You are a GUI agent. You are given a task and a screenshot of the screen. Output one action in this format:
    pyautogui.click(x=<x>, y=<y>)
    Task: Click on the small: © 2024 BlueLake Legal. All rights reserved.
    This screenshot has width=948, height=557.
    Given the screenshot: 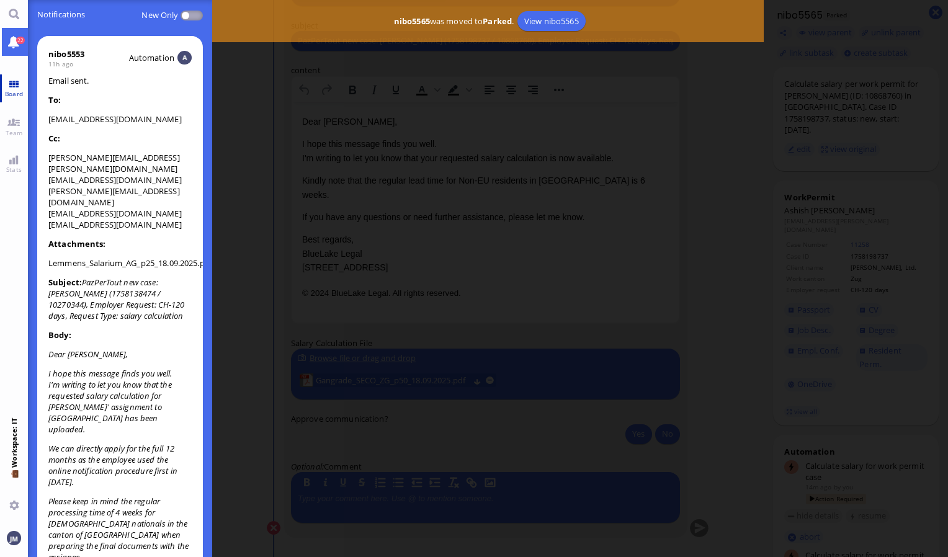 What is the action you would take?
    pyautogui.click(x=89, y=190)
    